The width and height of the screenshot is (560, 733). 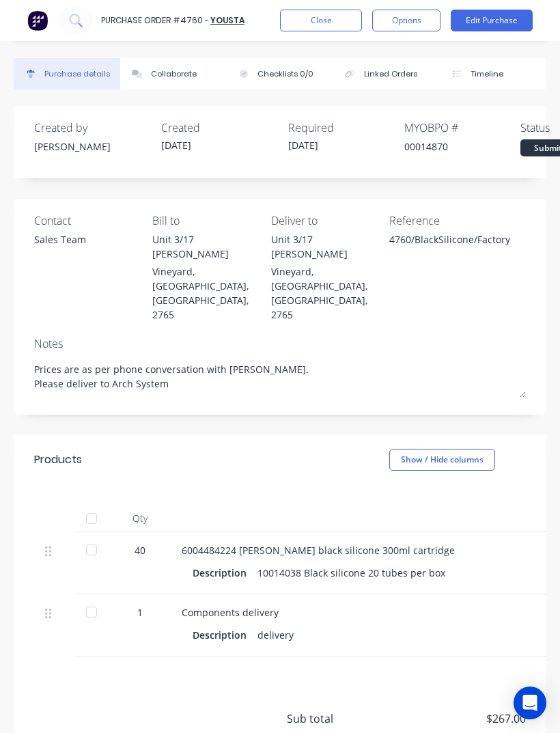 I want to click on div: Linked Orders, so click(x=391, y=74).